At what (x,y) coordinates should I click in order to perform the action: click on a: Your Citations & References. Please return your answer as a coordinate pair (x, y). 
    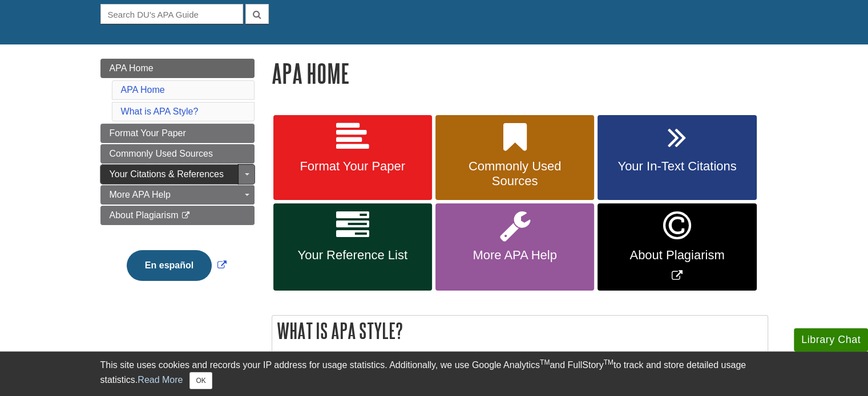
    Looking at the image, I should click on (177, 174).